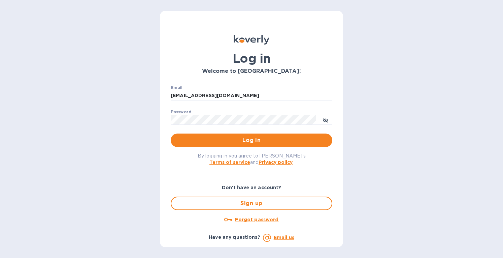 This screenshot has width=503, height=258. I want to click on span: Sign up, so click(252, 203).